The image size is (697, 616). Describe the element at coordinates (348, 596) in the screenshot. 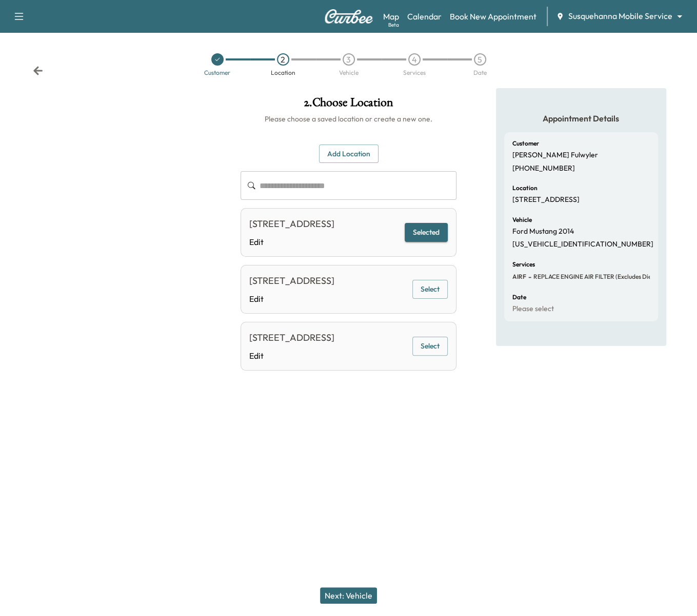

I see `button: Next: Vehicle` at that location.